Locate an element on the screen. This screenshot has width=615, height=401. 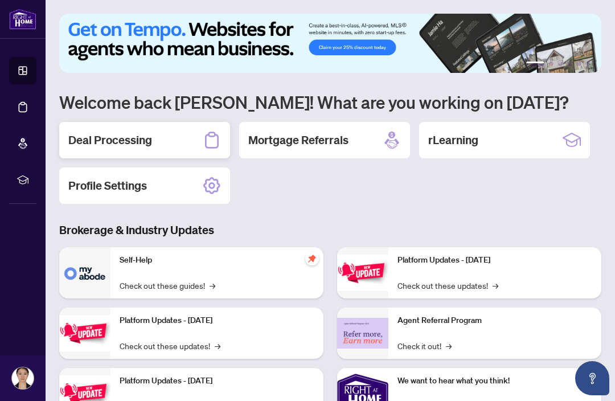
p: Self-Help is located at coordinates (217, 260).